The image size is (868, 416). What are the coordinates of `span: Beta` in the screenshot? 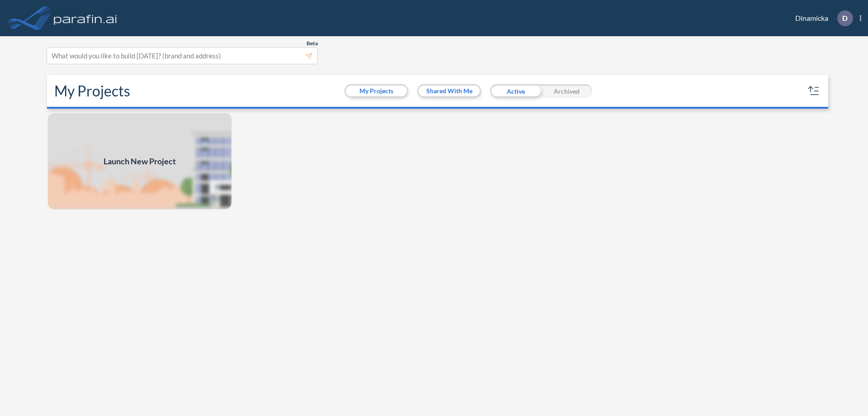 It's located at (312, 43).